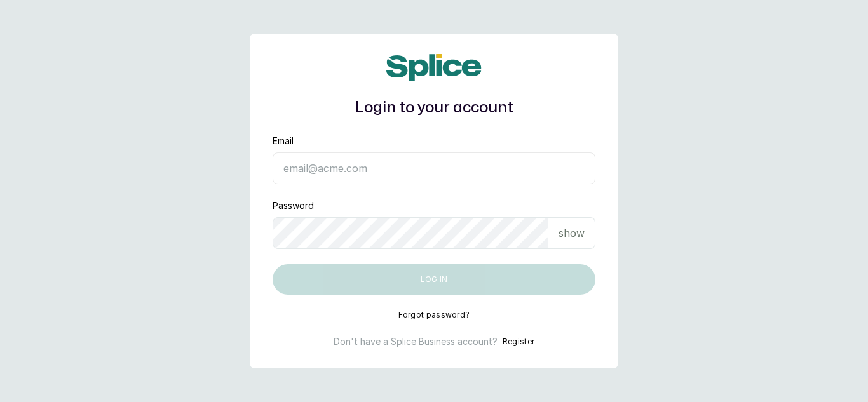 Image resolution: width=868 pixels, height=402 pixels. I want to click on button: Register, so click(518, 342).